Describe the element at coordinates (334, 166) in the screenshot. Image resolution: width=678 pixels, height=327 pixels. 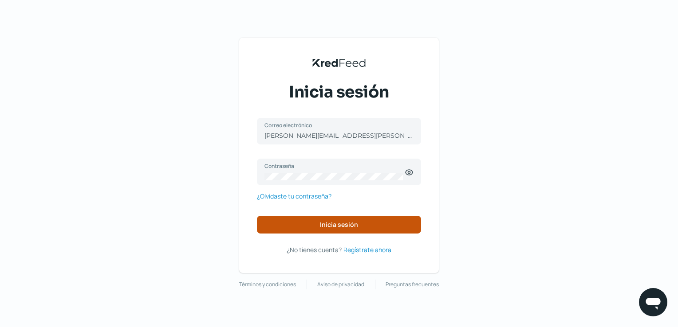
I see `label: Contraseña` at that location.